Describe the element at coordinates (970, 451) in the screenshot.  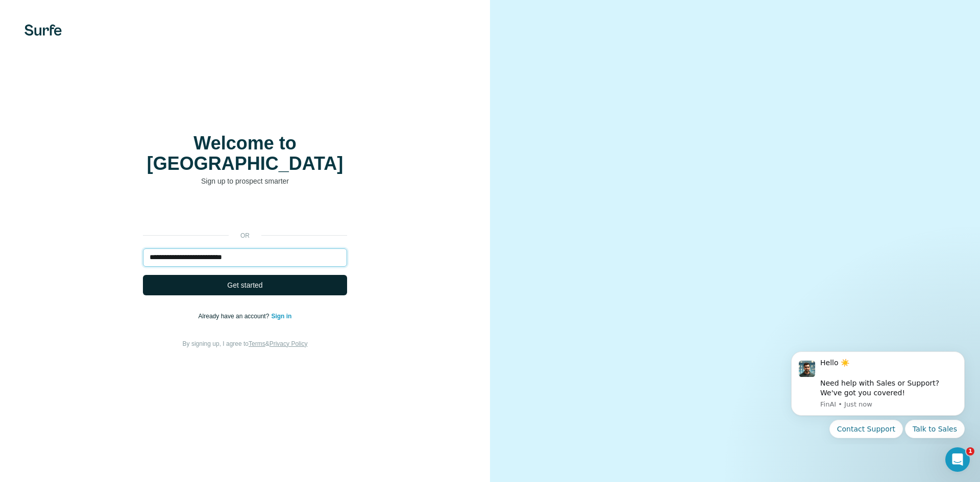
I see `span: 1` at that location.